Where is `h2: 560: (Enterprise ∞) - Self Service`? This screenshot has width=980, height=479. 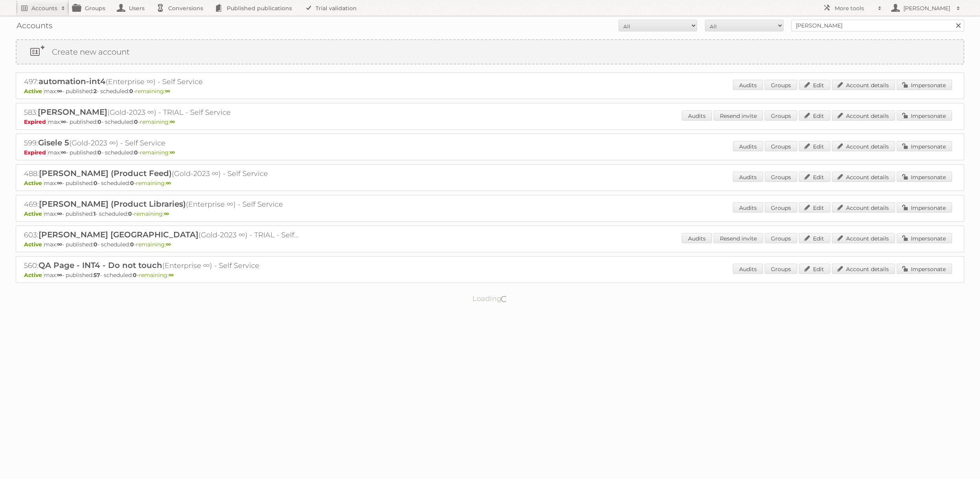 h2: 560: (Enterprise ∞) - Self Service is located at coordinates (161, 266).